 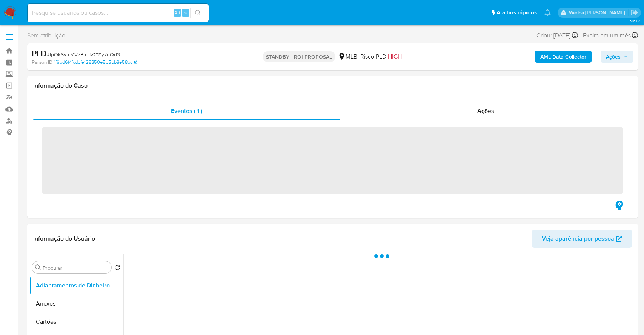 I want to click on a: Sair, so click(x=634, y=13).